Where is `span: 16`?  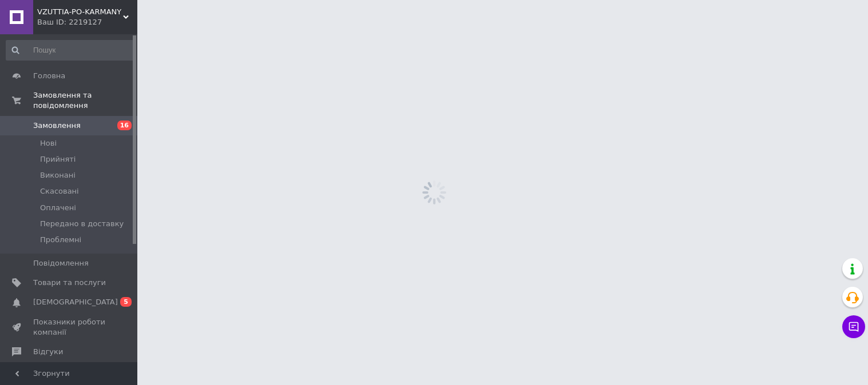
span: 16 is located at coordinates (124, 125).